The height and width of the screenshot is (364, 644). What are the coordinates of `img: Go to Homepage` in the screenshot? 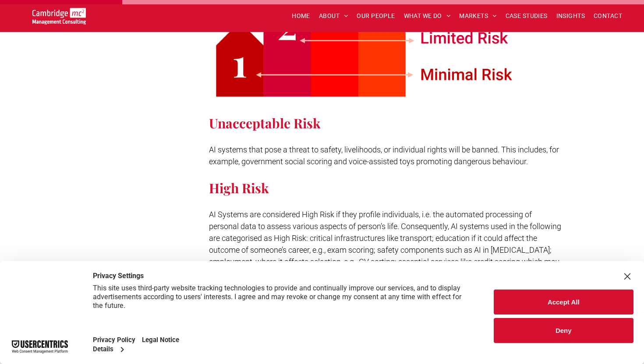 It's located at (59, 16).